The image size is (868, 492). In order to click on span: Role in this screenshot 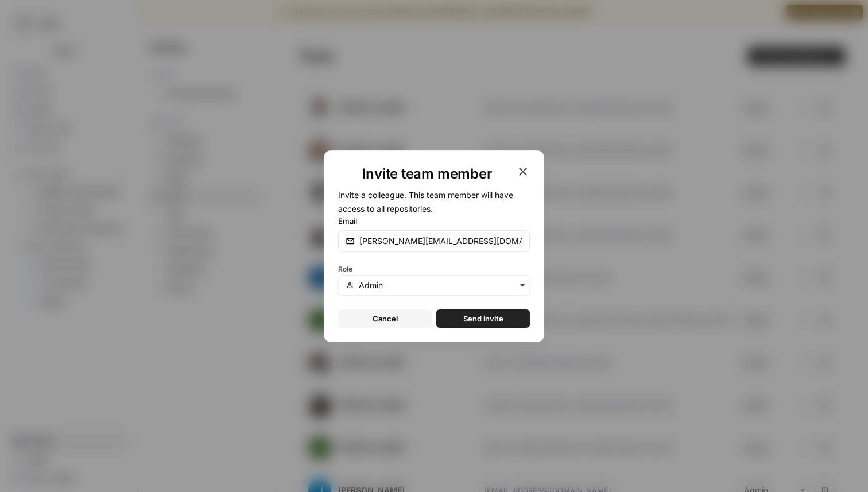, I will do `click(345, 269)`.